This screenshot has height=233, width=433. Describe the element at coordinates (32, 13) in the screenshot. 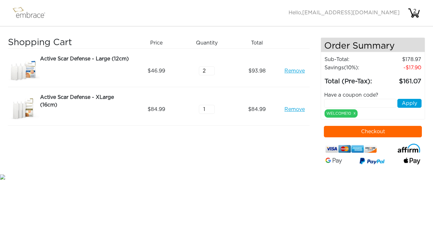

I see `img: logo.png` at that location.